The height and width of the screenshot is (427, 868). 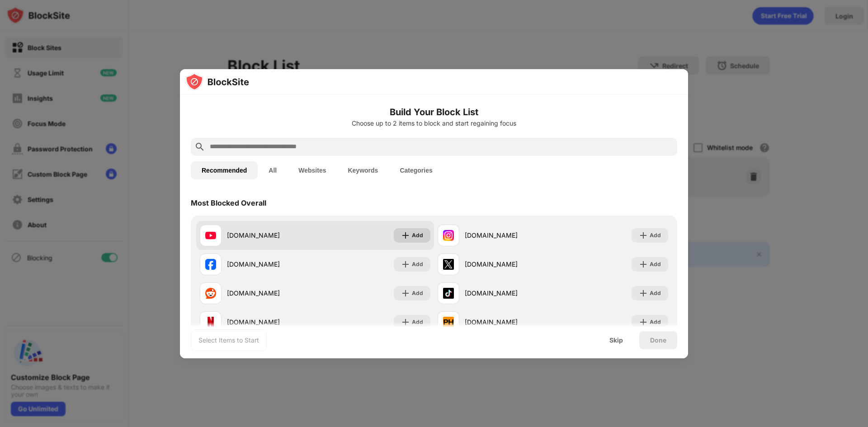 What do you see at coordinates (363, 171) in the screenshot?
I see `button: Keywords` at bounding box center [363, 171].